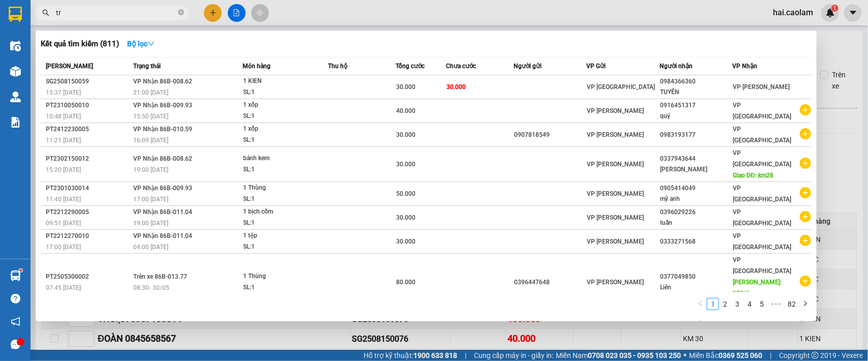 The width and height of the screenshot is (868, 361). I want to click on span: Giao DĐ: km28, so click(753, 176).